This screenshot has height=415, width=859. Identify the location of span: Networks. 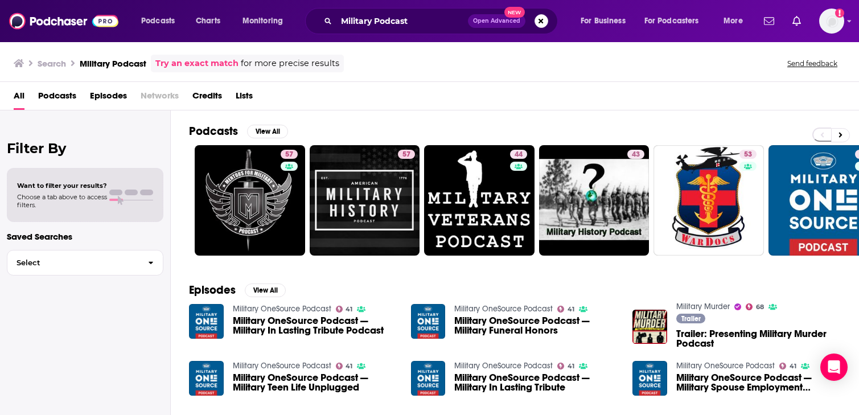
(159, 98).